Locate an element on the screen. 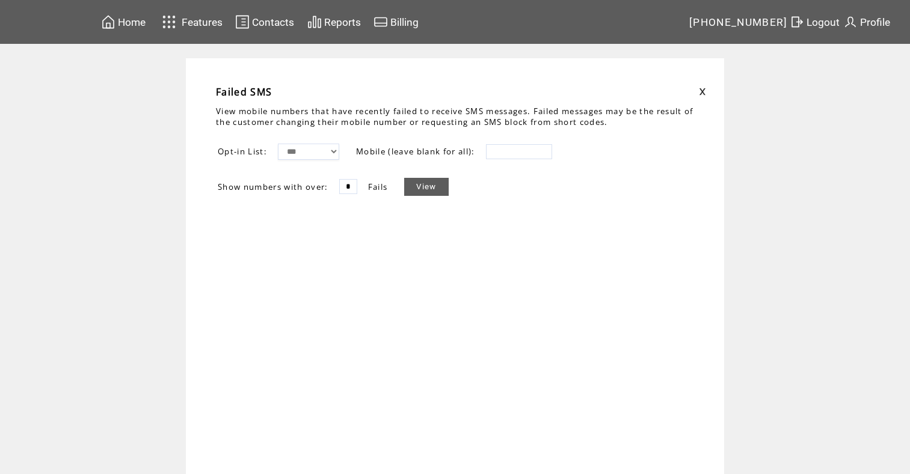  span: Failed SMS is located at coordinates (244, 92).